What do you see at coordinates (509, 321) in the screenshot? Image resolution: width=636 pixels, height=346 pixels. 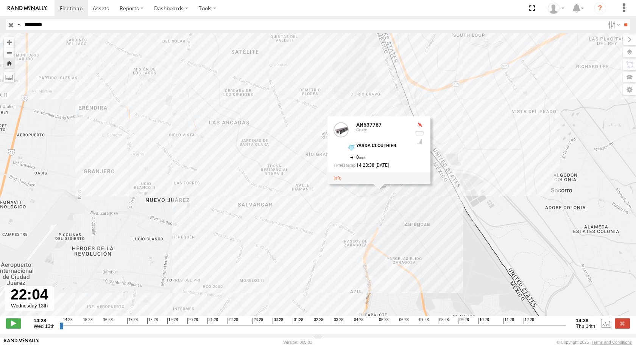 I see `span: 11:28` at bounding box center [509, 321].